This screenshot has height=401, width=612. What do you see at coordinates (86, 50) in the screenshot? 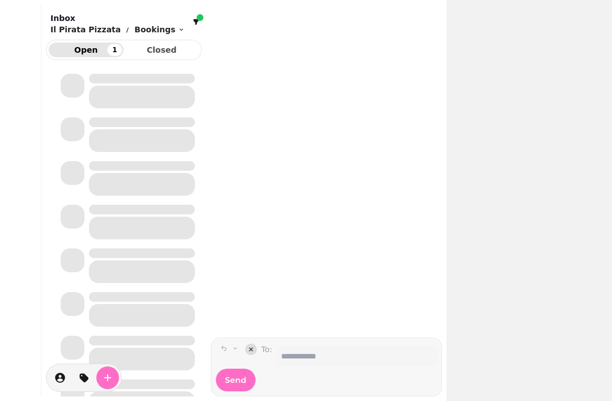
I see `span: Open` at bounding box center [86, 50].